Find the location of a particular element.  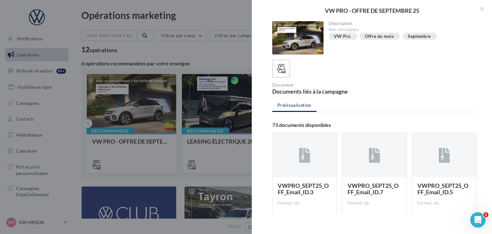

div: Document is located at coordinates (322, 85).